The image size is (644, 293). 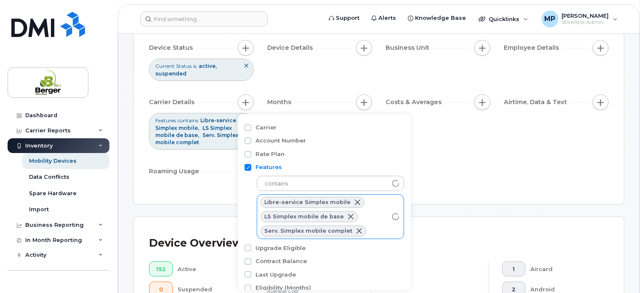 What do you see at coordinates (175, 171) in the screenshot?
I see `span: Roaming Usage` at bounding box center [175, 171].